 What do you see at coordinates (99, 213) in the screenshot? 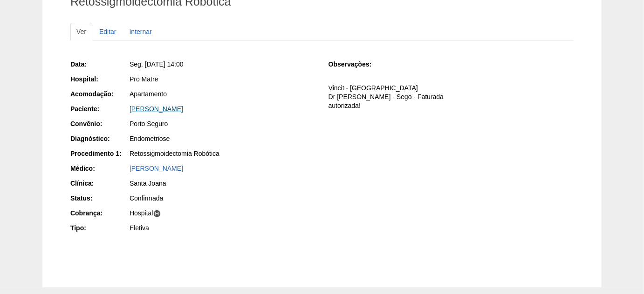
I see `div: Cobrança:` at bounding box center [99, 213].